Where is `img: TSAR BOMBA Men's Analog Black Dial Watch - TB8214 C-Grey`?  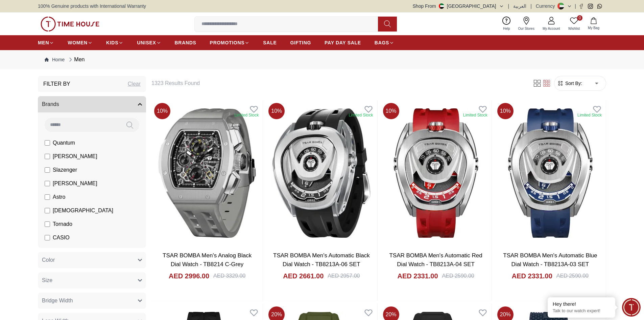
img: TSAR BOMBA Men's Analog Black Dial Watch - TB8214 C-Grey is located at coordinates (207, 173).